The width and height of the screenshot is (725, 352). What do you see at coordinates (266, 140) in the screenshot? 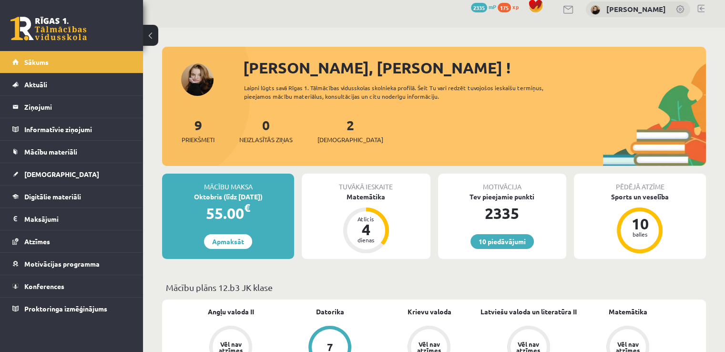
I see `span: Neizlasītās ziņas` at bounding box center [266, 140].